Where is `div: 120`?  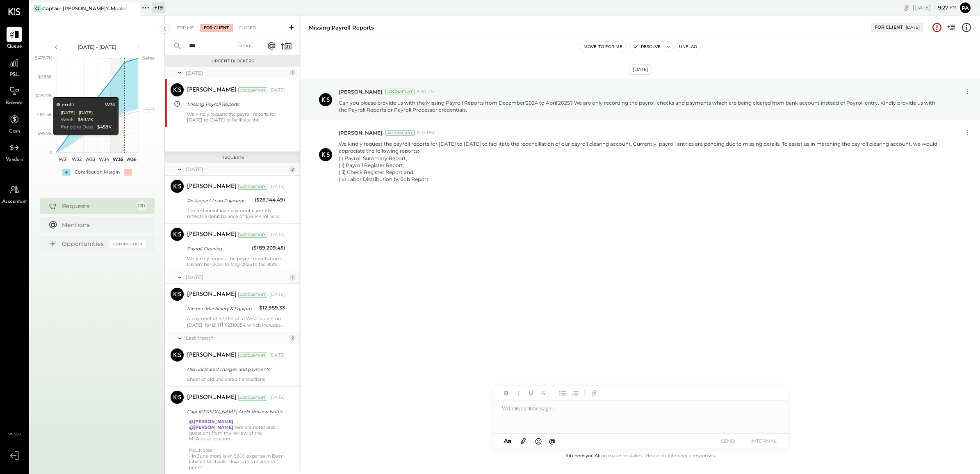 div: 120 is located at coordinates (142, 206).